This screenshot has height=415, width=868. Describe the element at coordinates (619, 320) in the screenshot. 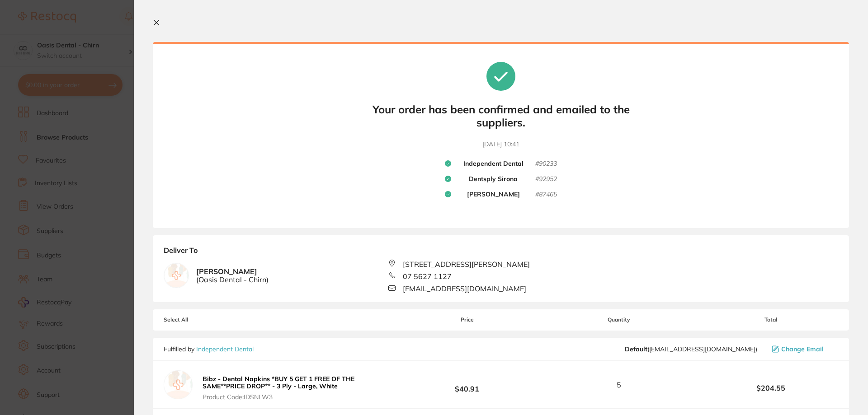

I see `span: Quantity` at that location.